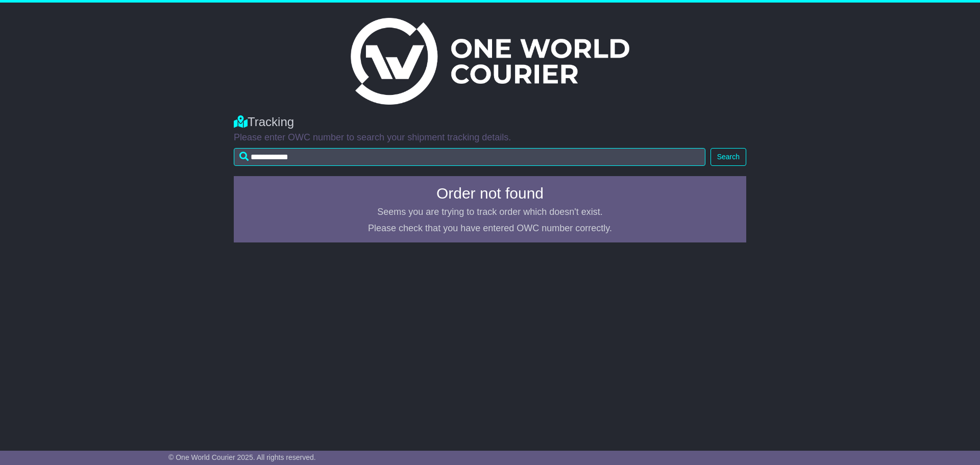 This screenshot has height=465, width=980. I want to click on p: Please enter OWC number to search your shipment tracking details., so click(490, 138).